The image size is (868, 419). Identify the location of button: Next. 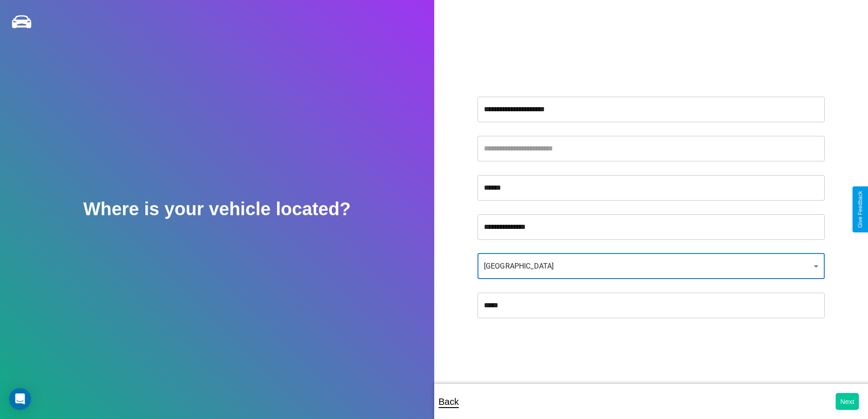
(847, 401).